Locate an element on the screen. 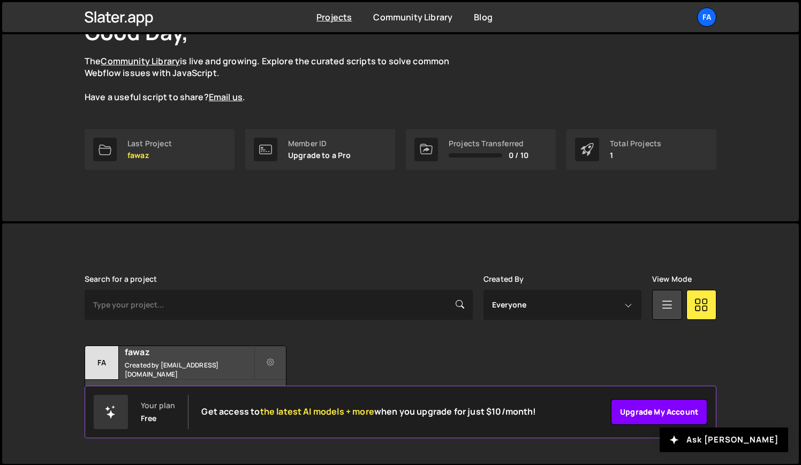  span: 0 / 10 is located at coordinates (518, 155).